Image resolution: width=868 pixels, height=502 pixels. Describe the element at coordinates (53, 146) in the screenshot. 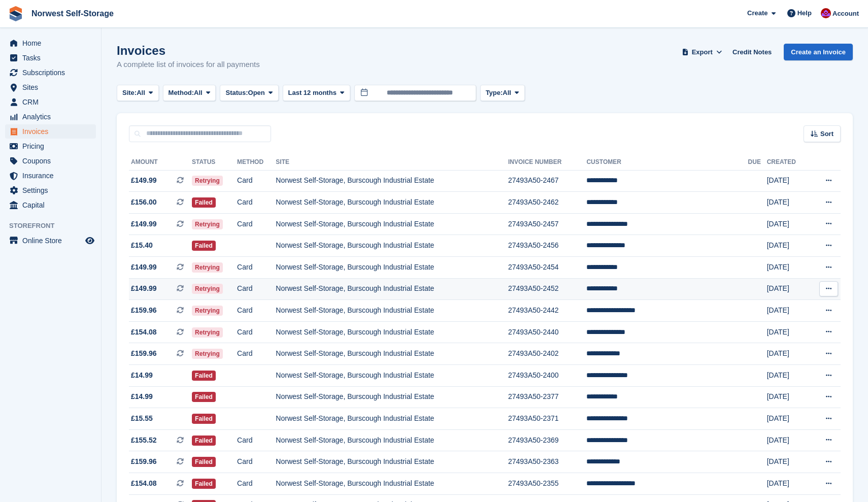

I see `span: Pricing` at that location.